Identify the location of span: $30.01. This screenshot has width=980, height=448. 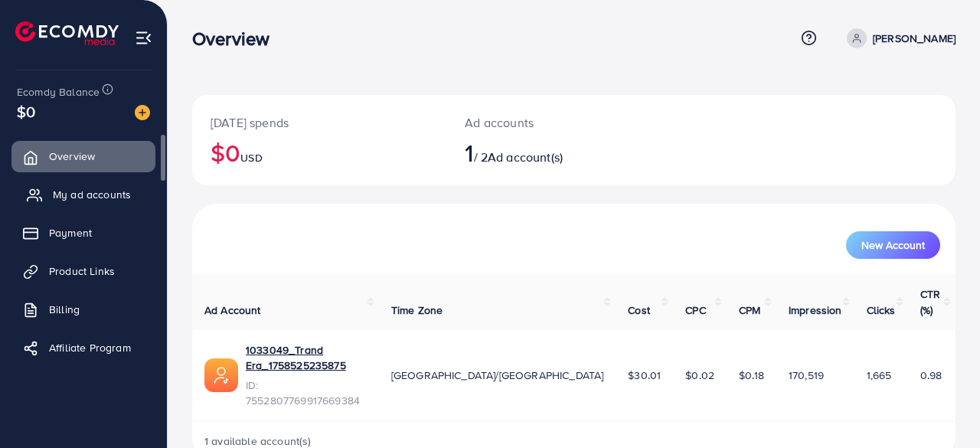
(644, 375).